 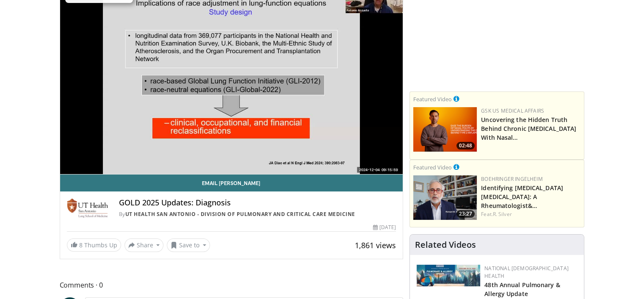 I want to click on span: Comments 0, so click(x=232, y=285).